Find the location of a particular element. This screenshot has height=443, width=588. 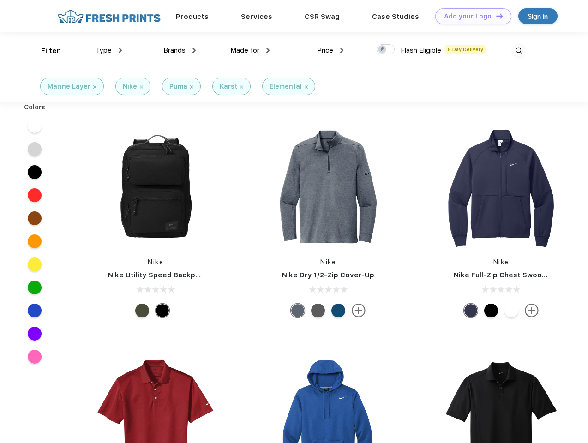

span: Type is located at coordinates (103, 50).